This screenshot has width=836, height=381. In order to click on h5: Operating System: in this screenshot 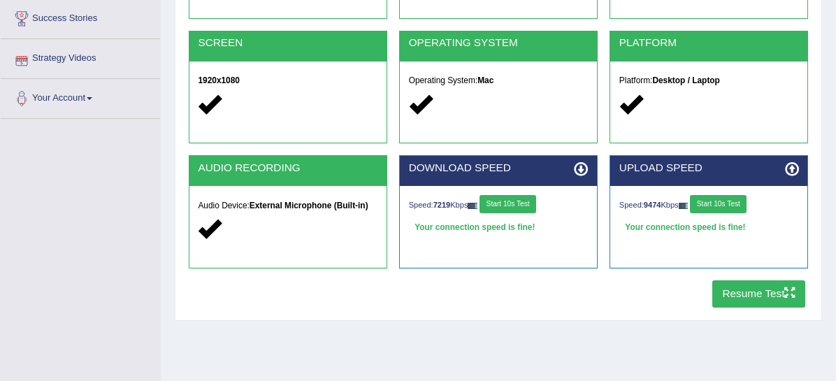, I will do `click(499, 80)`.